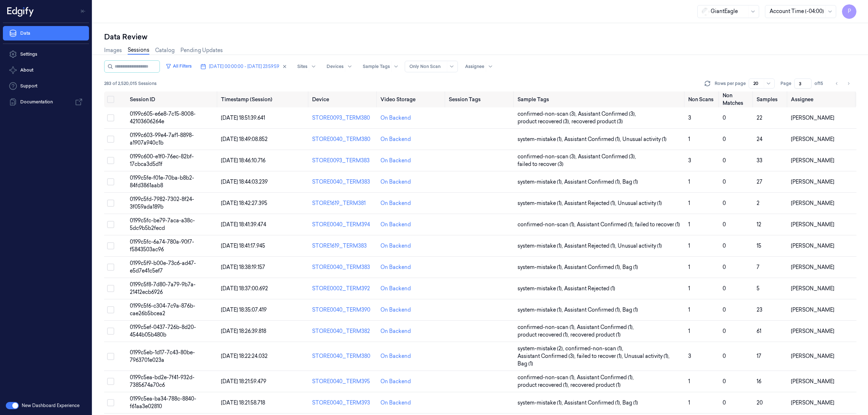 Image resolution: width=868 pixels, height=415 pixels. What do you see at coordinates (46, 70) in the screenshot?
I see `button: About` at bounding box center [46, 70].